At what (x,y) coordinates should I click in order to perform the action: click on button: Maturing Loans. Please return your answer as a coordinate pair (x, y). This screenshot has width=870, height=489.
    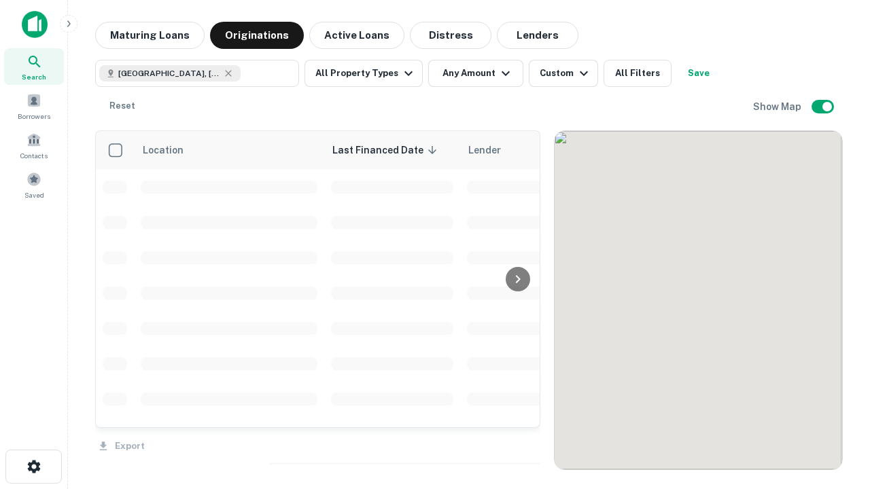
    Looking at the image, I should click on (149, 35).